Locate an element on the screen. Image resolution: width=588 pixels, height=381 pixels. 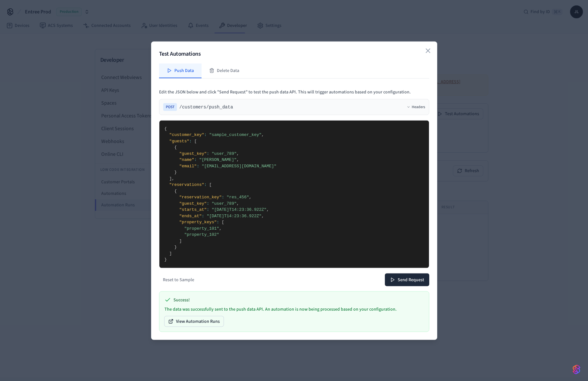
button: Reset to Sample is located at coordinates (178, 279).